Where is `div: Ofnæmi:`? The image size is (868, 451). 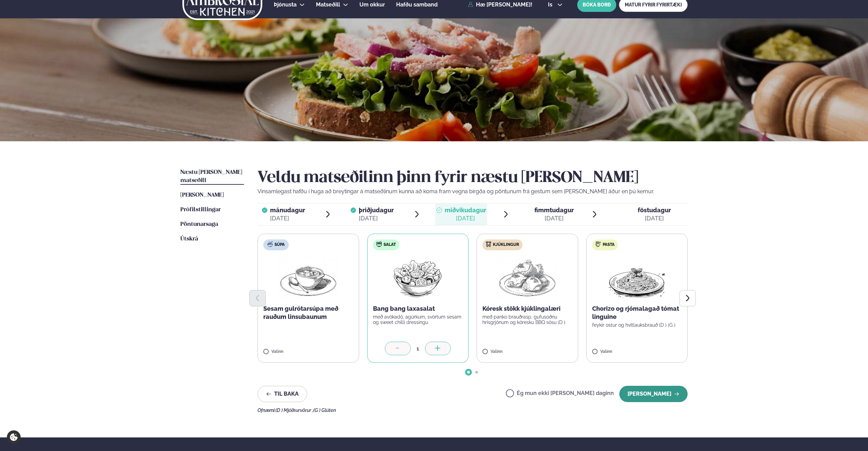 div: Ofnæmi: is located at coordinates (473, 410).